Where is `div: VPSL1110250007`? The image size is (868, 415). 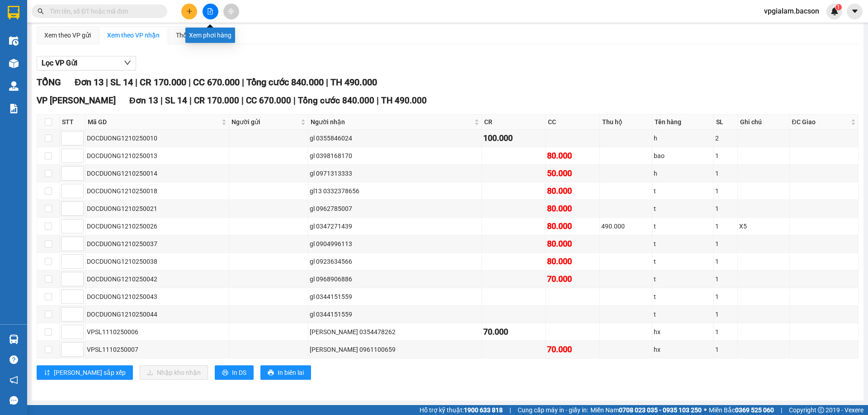 div: VPSL1110250007 is located at coordinates (157, 350).